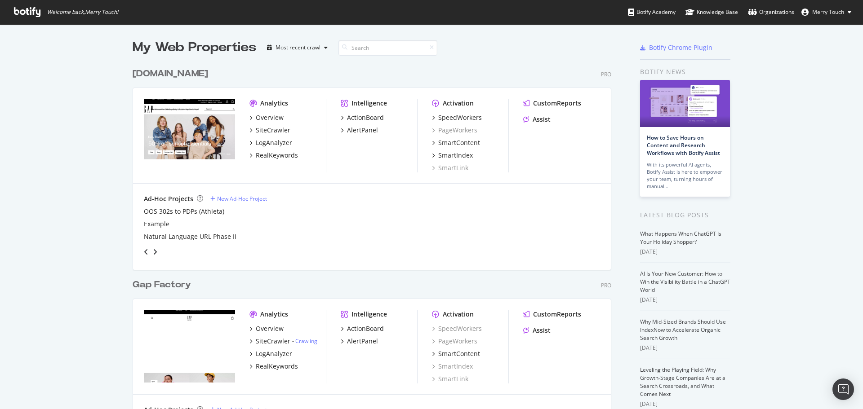 This screenshot has width=863, height=409. What do you see at coordinates (770, 12) in the screenshot?
I see `div: Organizations` at bounding box center [770, 12].